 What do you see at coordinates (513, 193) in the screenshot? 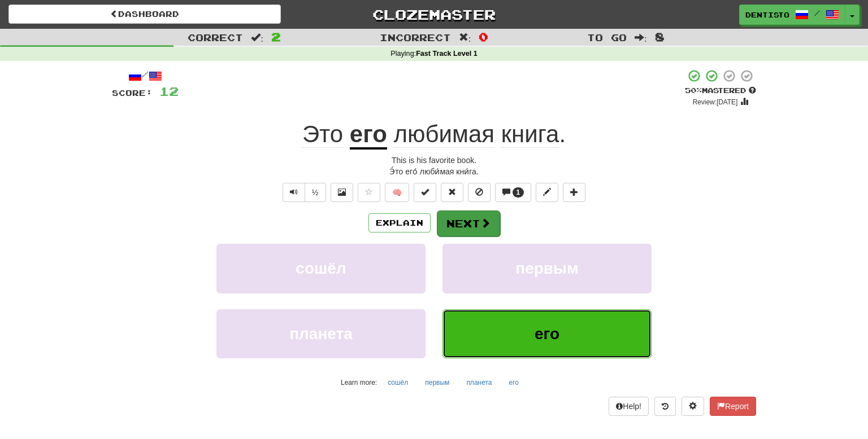
I see `button: 1` at bounding box center [513, 193].